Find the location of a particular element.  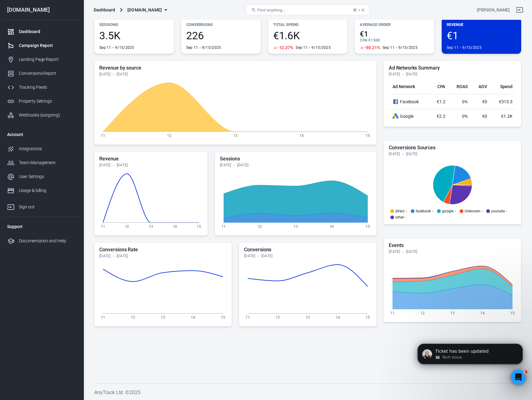

span: 1 is located at coordinates (526, 372).